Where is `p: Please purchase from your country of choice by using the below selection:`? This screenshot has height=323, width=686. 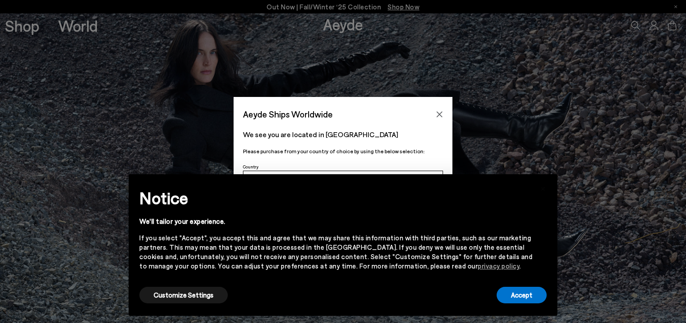 p: Please purchase from your country of choice by using the below selection: is located at coordinates (343, 151).